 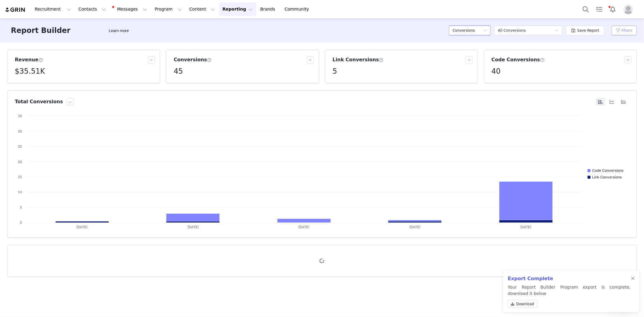 I want to click on div: All Conversions, so click(x=512, y=30).